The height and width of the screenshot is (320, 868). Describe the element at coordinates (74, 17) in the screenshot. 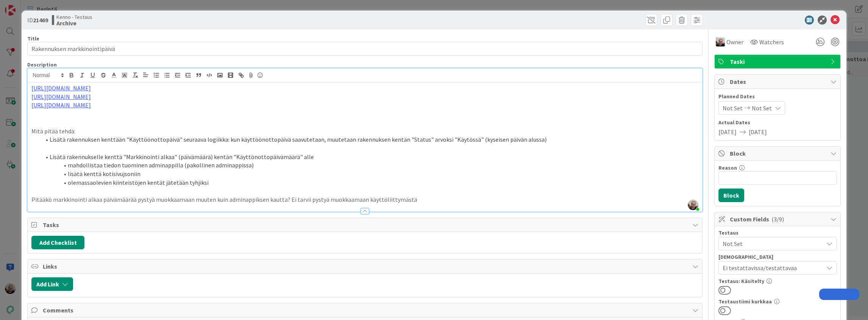

I see `span: Kenno - Testaus` at that location.